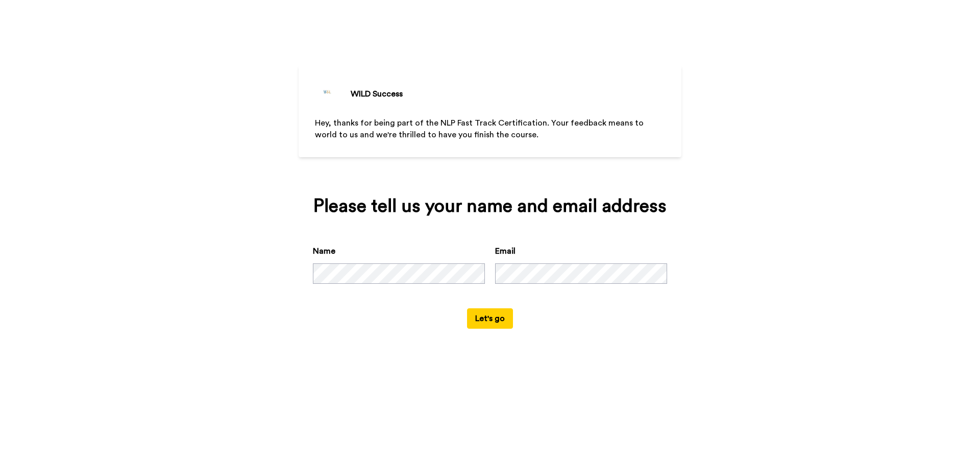 This screenshot has width=980, height=465. What do you see at coordinates (480, 129) in the screenshot?
I see `span: Hey, thanks for being part of the NLP Fast Track Certification. Your feedback means to world to u...` at bounding box center [480, 129].